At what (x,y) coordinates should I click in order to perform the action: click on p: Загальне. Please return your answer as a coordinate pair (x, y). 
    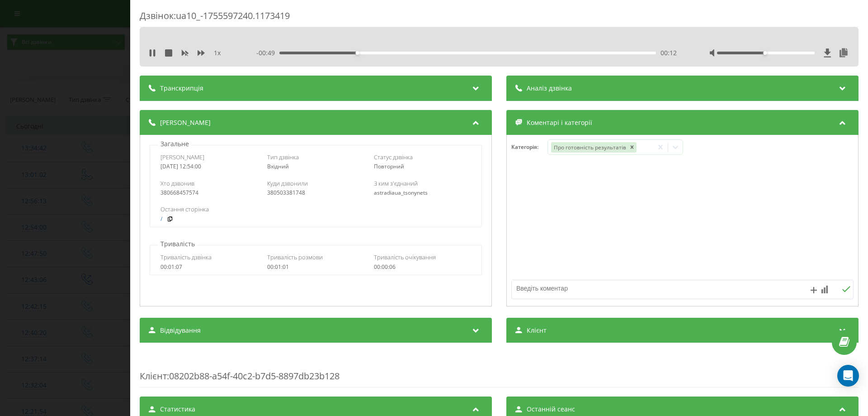
    Looking at the image, I should click on (174, 143).